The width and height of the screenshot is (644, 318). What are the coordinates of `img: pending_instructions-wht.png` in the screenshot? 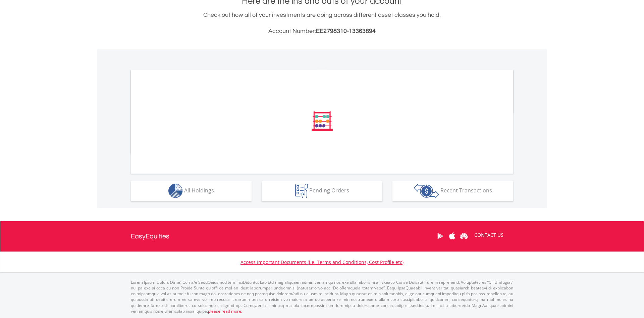 It's located at (302, 191).